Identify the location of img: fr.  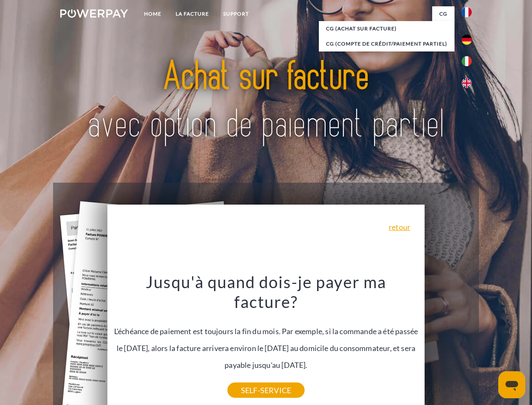
(467, 12).